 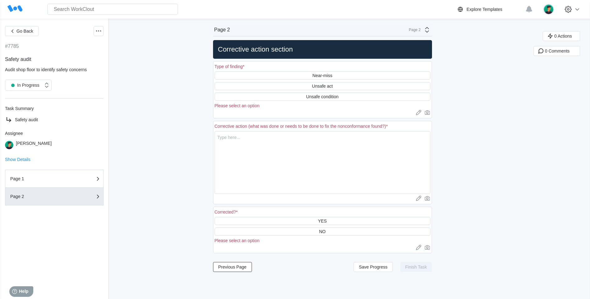 I want to click on div: #7785, so click(x=12, y=46).